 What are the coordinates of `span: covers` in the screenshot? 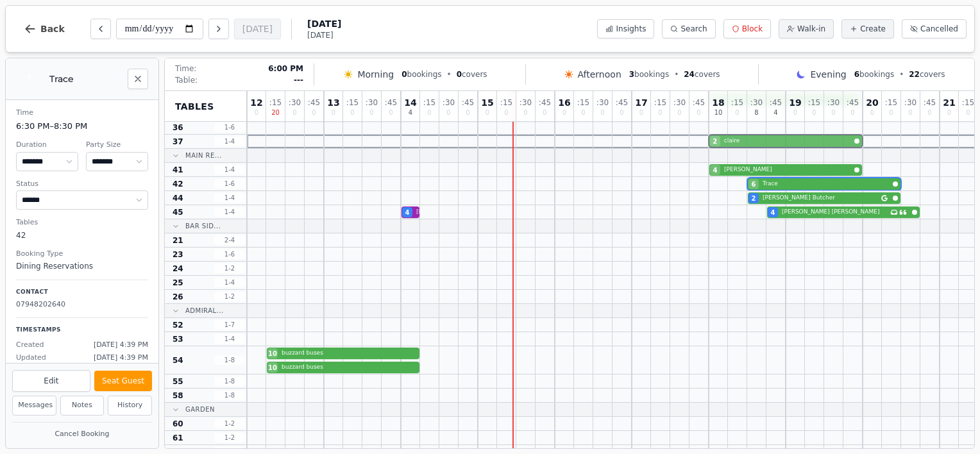 It's located at (927, 74).